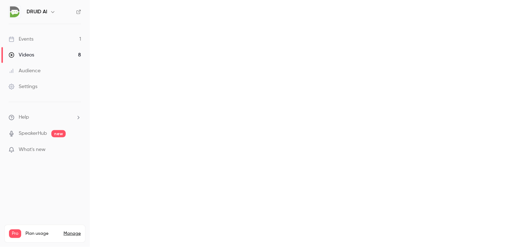 The width and height of the screenshot is (508, 247). I want to click on span: Help, so click(24, 117).